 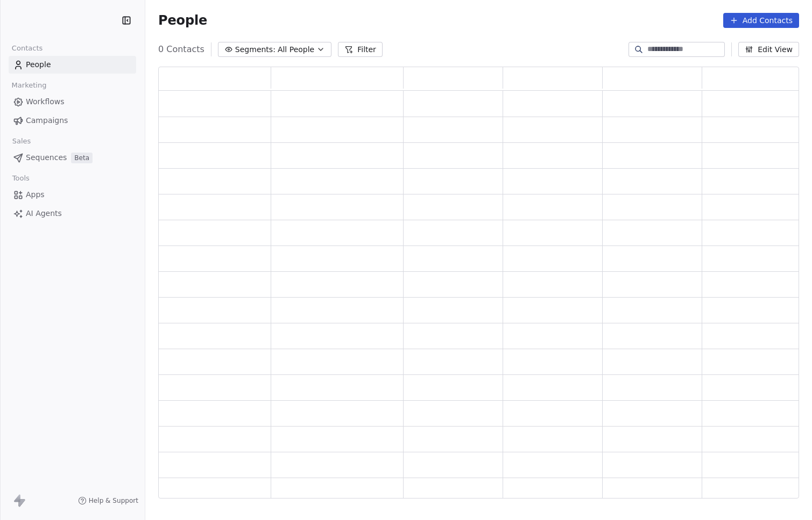 I want to click on a: Workflows, so click(x=72, y=102).